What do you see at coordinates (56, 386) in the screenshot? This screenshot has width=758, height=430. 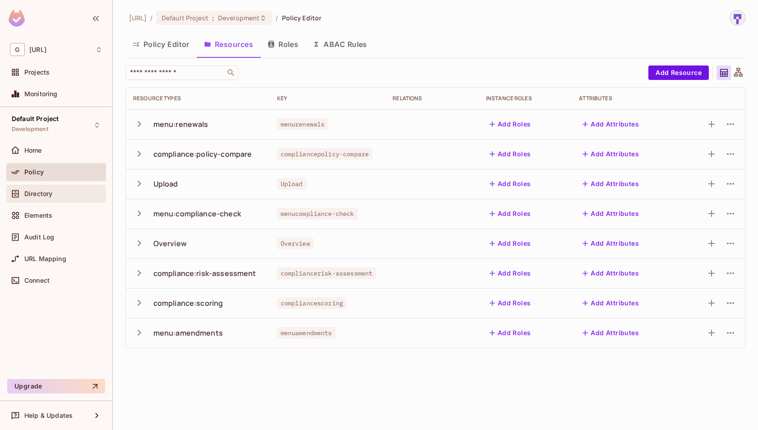 I see `button: Upgrade` at bounding box center [56, 386].